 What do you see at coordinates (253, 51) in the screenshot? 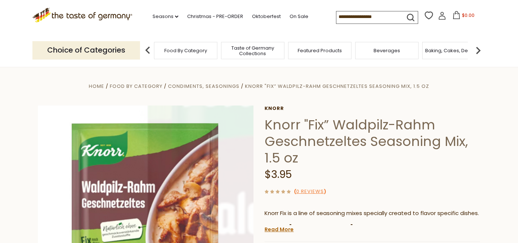
I see `a: Taste of Germany Collections` at bounding box center [253, 51].